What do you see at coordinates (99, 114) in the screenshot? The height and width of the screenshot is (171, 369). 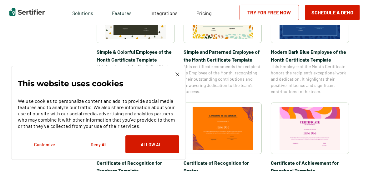 I see `p: We use cookies to personalize content and ads, to provide social media features and to analyze ou...` at bounding box center [99, 114].